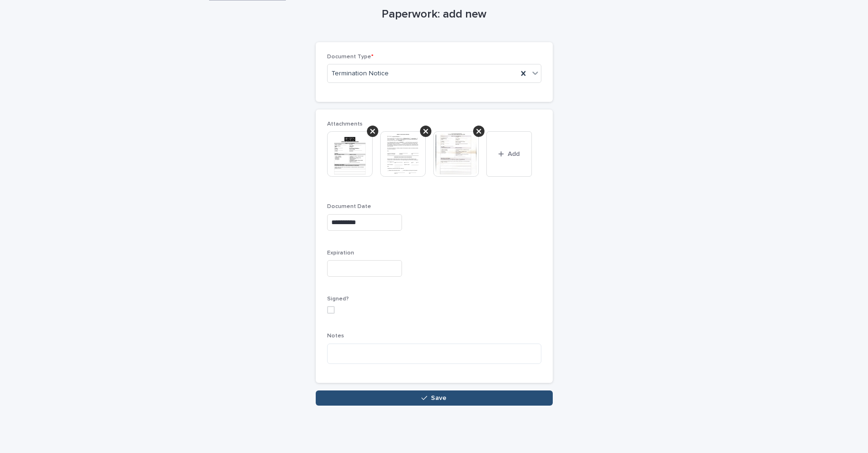 This screenshot has height=453, width=868. What do you see at coordinates (351, 57) in the screenshot?
I see `span: Document Type` at bounding box center [351, 57].